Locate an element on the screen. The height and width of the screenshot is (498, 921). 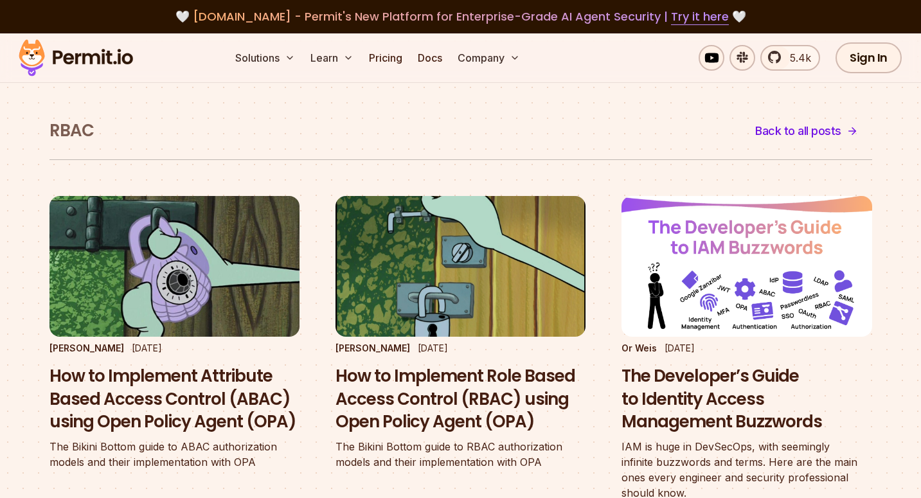
p: The Bikini Bottom guide to RBAC authorization models and their implementation with OPA is located at coordinates (460, 454).